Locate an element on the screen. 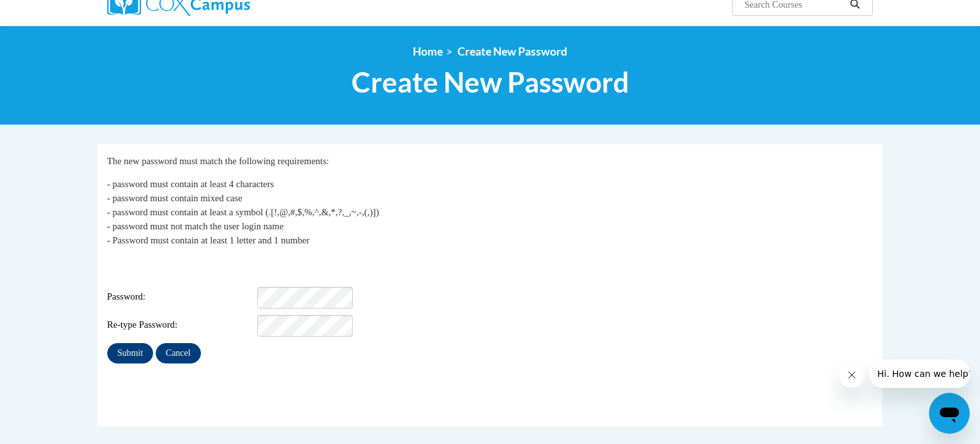  a: Home is located at coordinates (427, 51).